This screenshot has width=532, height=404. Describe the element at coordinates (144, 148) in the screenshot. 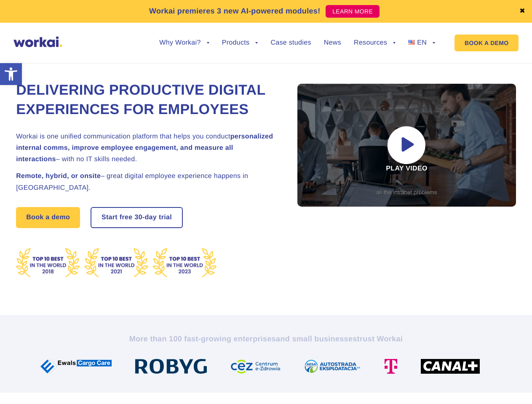

I see `strong: personalized internal comms, improve employee engagement, and measure all interactions` at that location.